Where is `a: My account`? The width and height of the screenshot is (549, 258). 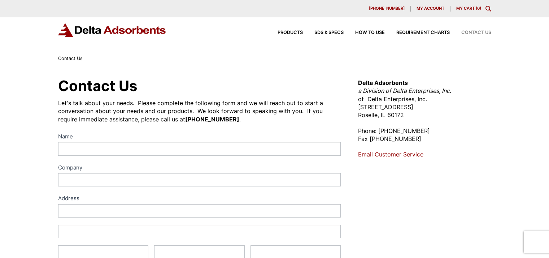 a: My account is located at coordinates (431, 9).